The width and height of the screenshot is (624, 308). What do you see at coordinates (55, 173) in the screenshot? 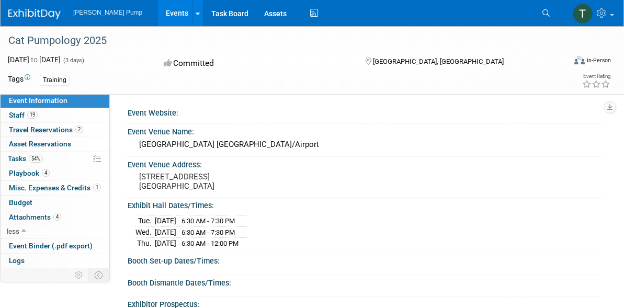
I see `a: Playbook4` at bounding box center [55, 173].